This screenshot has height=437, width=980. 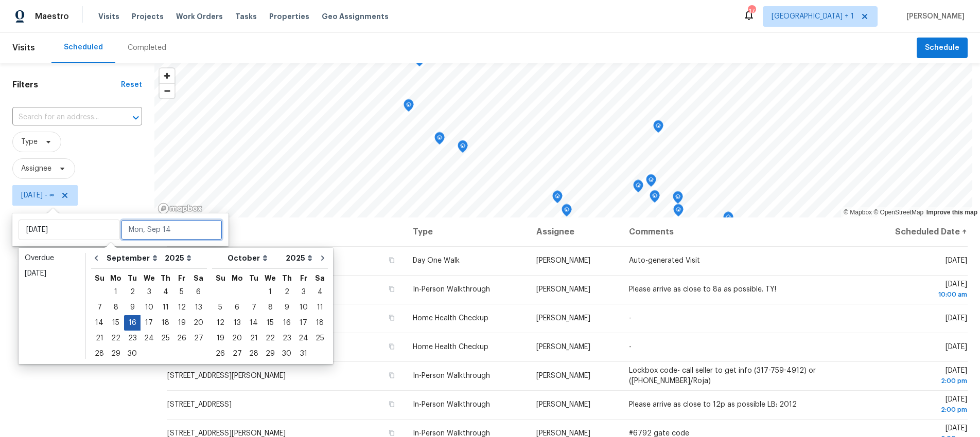 I want to click on div: Sun Oct 26 2025, so click(x=220, y=354).